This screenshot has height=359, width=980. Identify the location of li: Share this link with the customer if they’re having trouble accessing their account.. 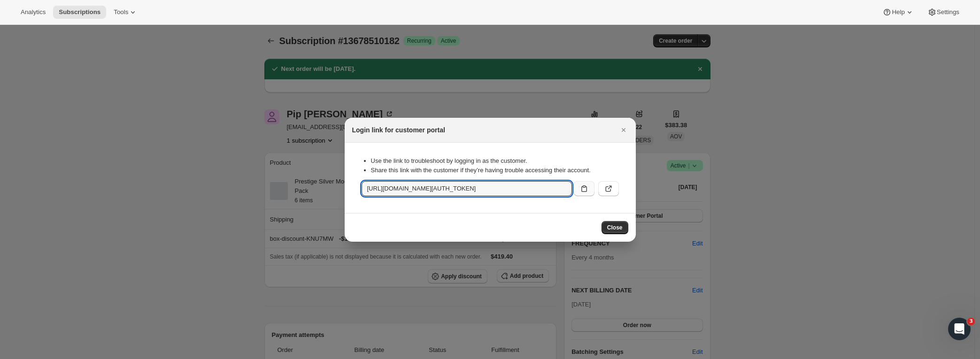
(495, 170).